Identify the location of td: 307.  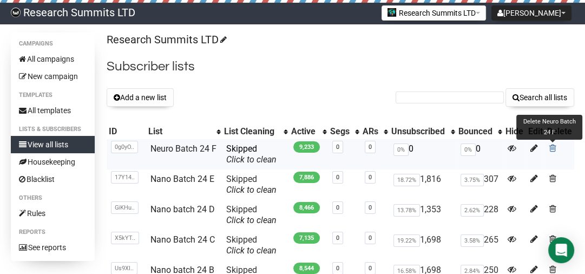
(480, 185).